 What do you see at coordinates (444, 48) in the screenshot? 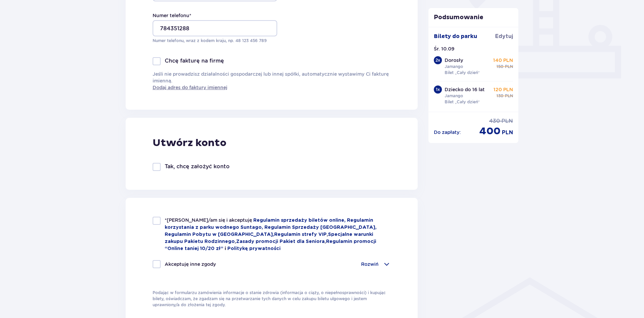
I see `p: Śr. 10.09` at bounding box center [444, 48].